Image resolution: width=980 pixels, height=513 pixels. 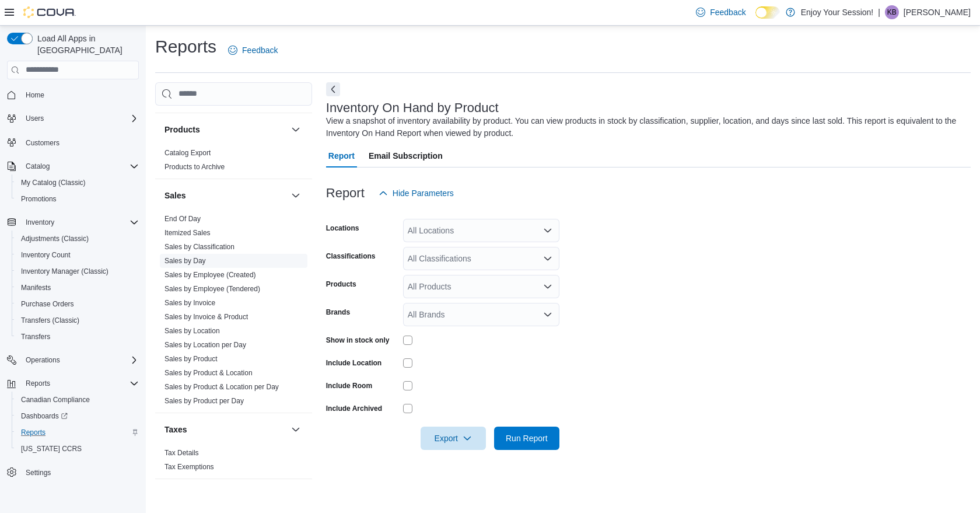 What do you see at coordinates (208, 373) in the screenshot?
I see `a: Sales by Product & Location` at bounding box center [208, 373].